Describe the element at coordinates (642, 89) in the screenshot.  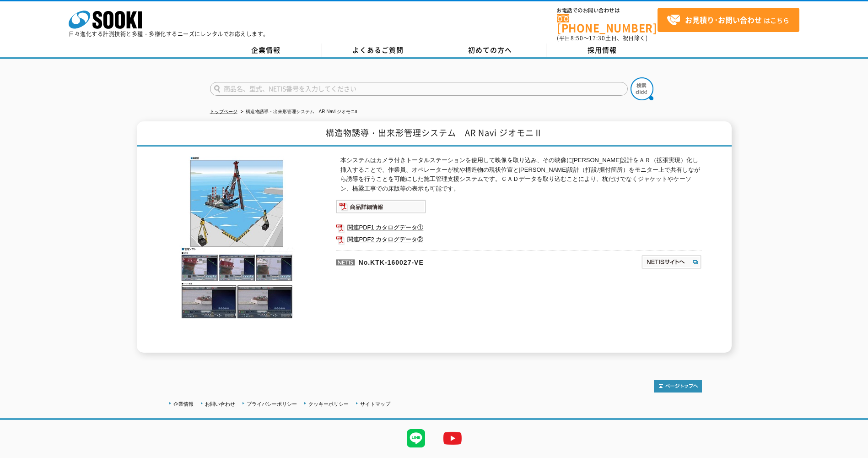
I see `img: btn_search.png` at that location.